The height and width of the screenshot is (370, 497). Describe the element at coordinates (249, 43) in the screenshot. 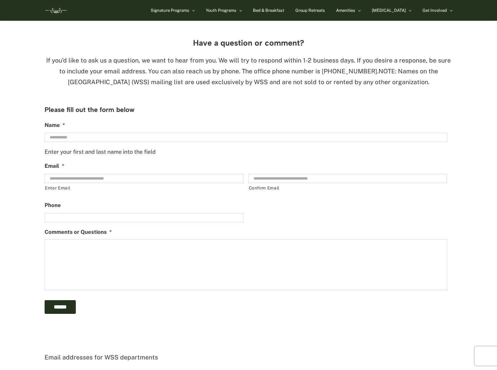

I see `h3: Have a question or comment?` at that location.